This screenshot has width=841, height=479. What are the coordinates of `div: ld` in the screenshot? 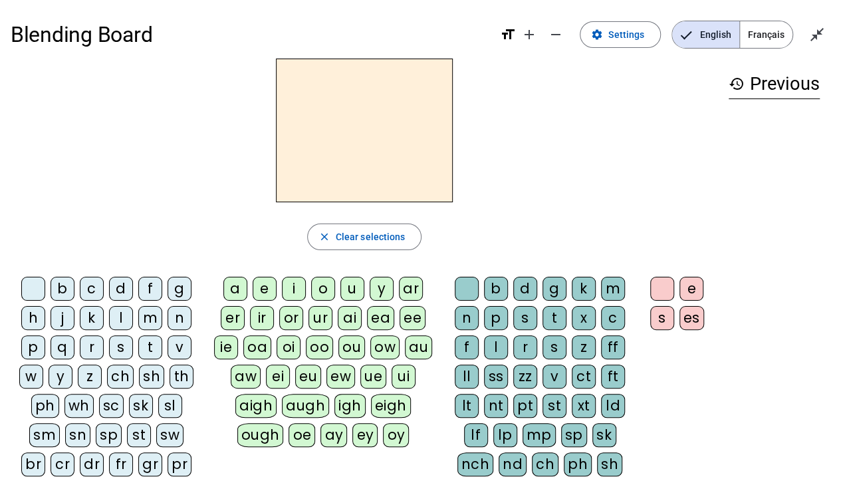 It's located at (613, 406).